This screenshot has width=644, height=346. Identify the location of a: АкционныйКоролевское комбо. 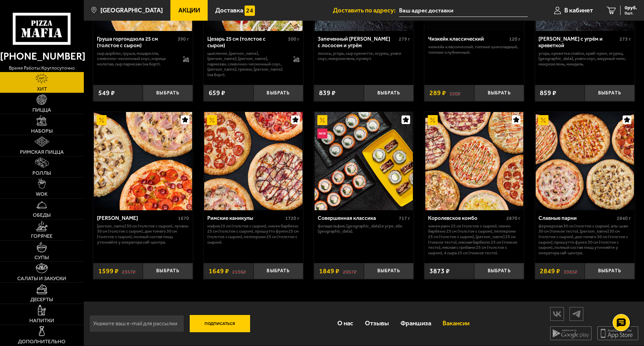
(474, 161).